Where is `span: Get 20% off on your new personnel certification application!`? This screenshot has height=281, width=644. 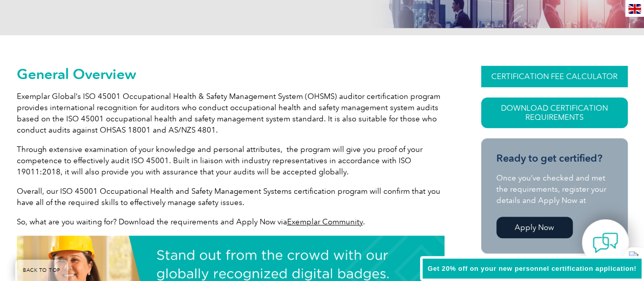 span: Get 20% off on your new personnel certification application! is located at coordinates (532, 268).